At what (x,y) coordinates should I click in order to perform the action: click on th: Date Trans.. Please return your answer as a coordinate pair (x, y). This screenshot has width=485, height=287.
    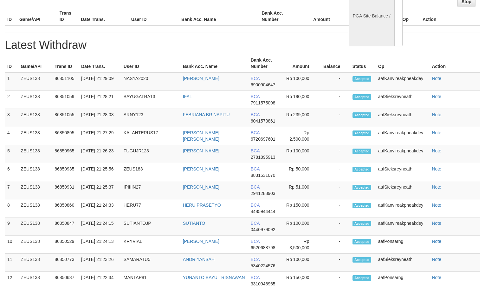
    Looking at the image, I should click on (103, 16).